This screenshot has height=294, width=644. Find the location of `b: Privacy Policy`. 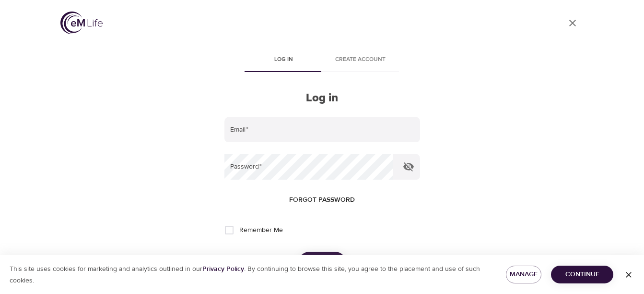

b: Privacy Policy is located at coordinates (223, 269).